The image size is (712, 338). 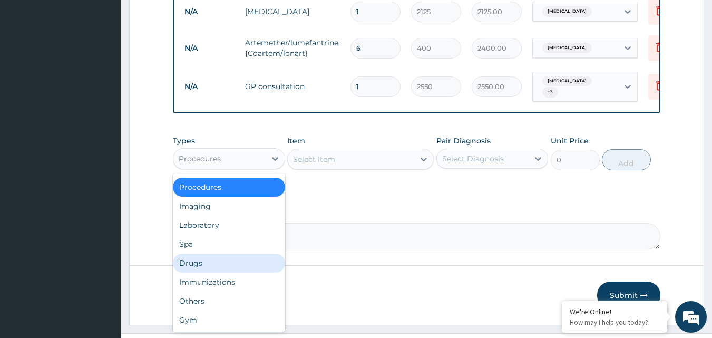 What do you see at coordinates (570, 141) in the screenshot?
I see `label: Unit Price` at bounding box center [570, 141].